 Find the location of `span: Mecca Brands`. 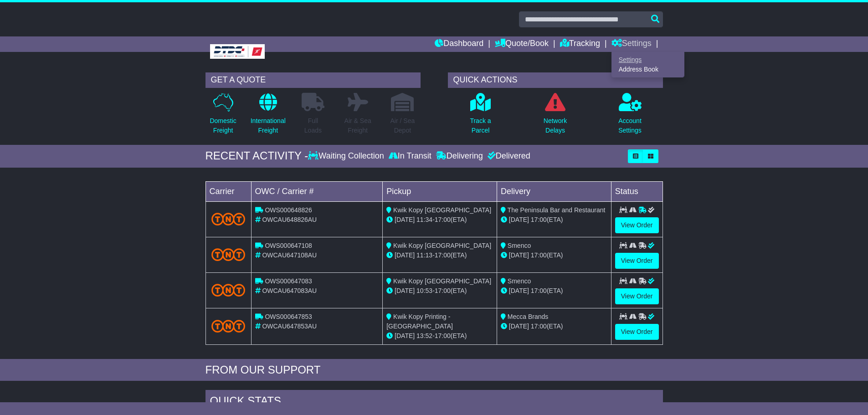

span: Mecca Brands is located at coordinates (528, 317).